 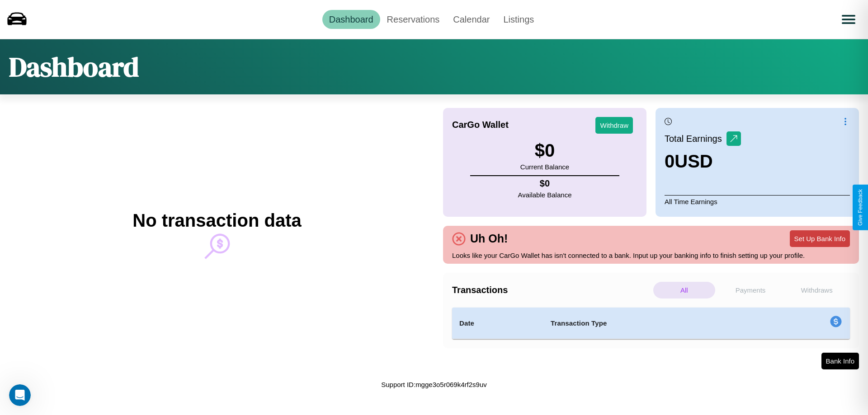 What do you see at coordinates (434, 384) in the screenshot?
I see `p: Support ID: mgge3o5r069k4rf2s9uv` at bounding box center [434, 384].